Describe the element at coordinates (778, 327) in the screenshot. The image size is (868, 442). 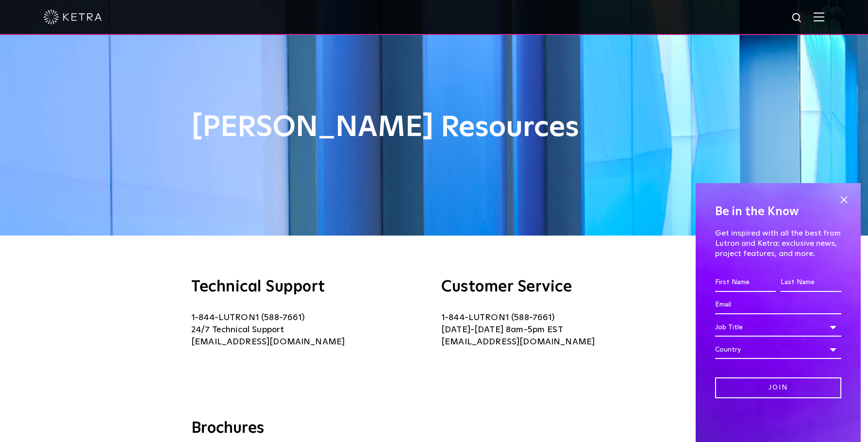
I see `div: Job Title` at that location.